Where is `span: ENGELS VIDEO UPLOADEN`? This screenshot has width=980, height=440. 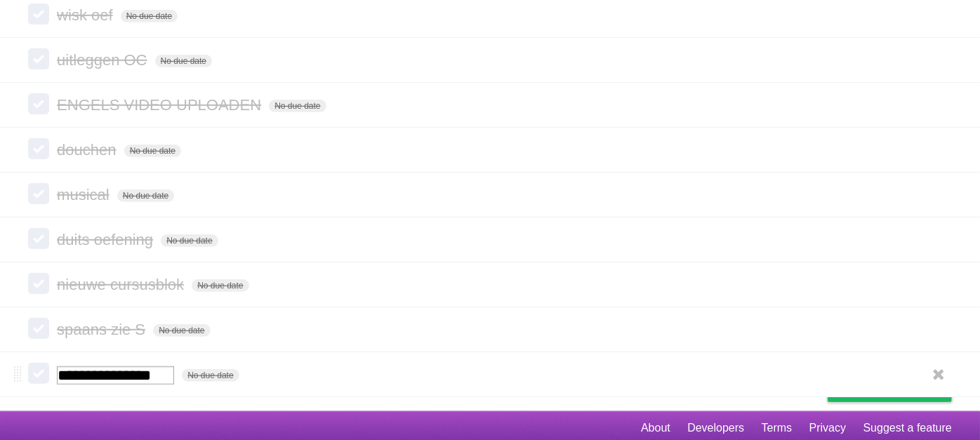
span: ENGELS VIDEO UPLOADEN is located at coordinates (161, 105).